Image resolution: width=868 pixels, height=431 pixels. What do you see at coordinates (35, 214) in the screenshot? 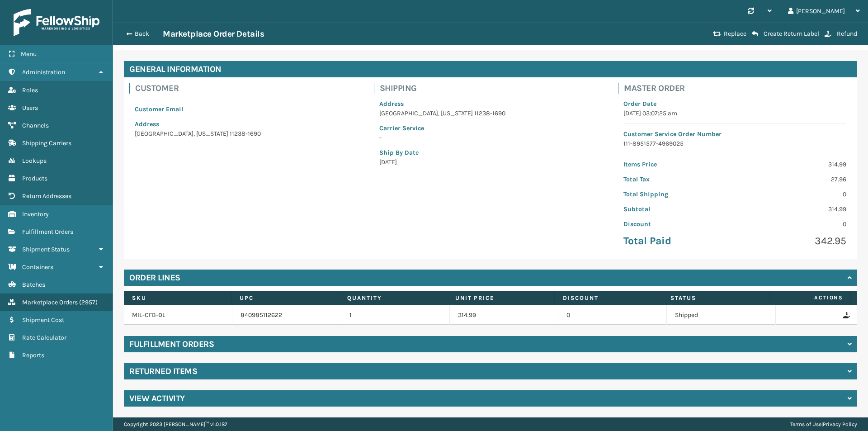
I see `span: Inventory` at bounding box center [35, 214].